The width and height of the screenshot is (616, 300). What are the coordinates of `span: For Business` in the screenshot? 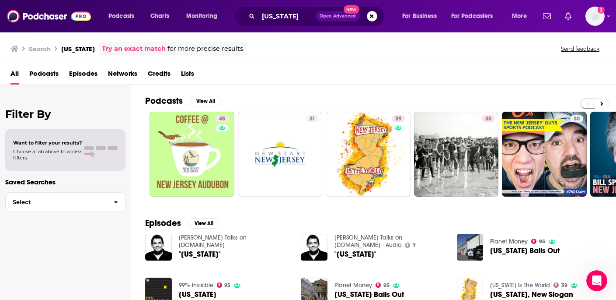 It's located at (419, 16).